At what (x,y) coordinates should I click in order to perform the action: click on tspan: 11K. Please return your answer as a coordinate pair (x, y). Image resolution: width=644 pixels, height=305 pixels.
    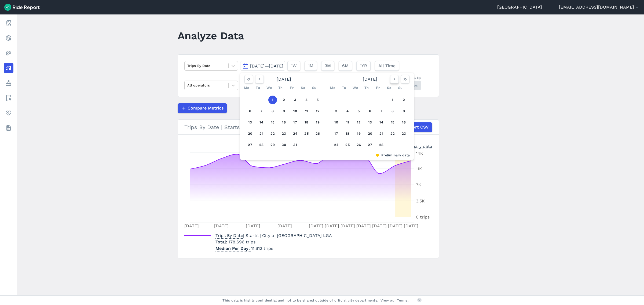
    Looking at the image, I should click on (419, 169).